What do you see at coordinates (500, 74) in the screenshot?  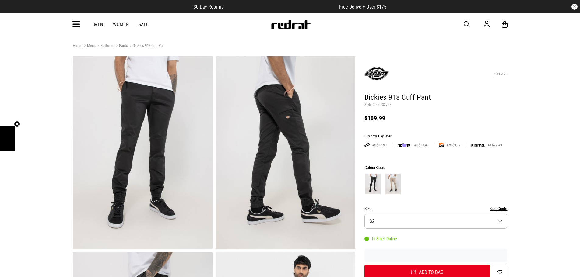 I see `a: SHARE` at bounding box center [500, 74].